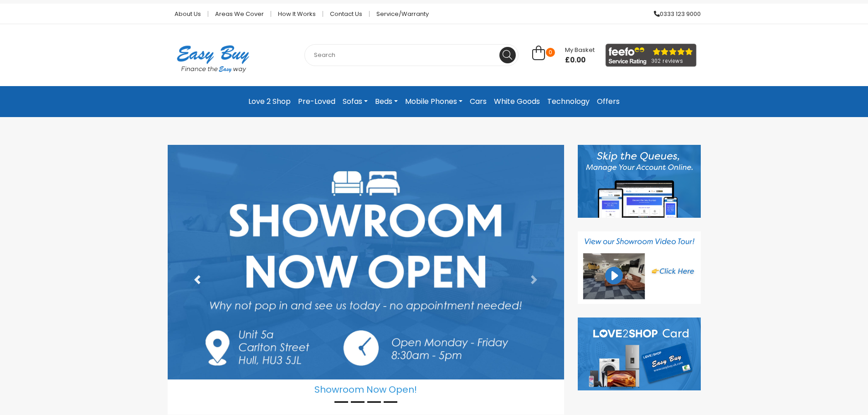  What do you see at coordinates (399, 14) in the screenshot?
I see `a: Service/Warranty` at bounding box center [399, 14].